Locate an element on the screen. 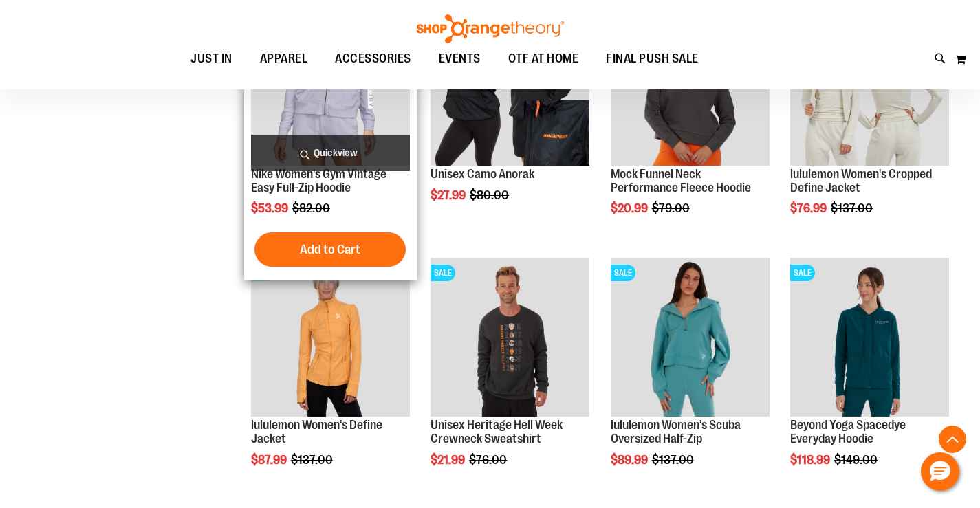 This screenshot has height=508, width=980. span: $87.99 is located at coordinates (270, 460).